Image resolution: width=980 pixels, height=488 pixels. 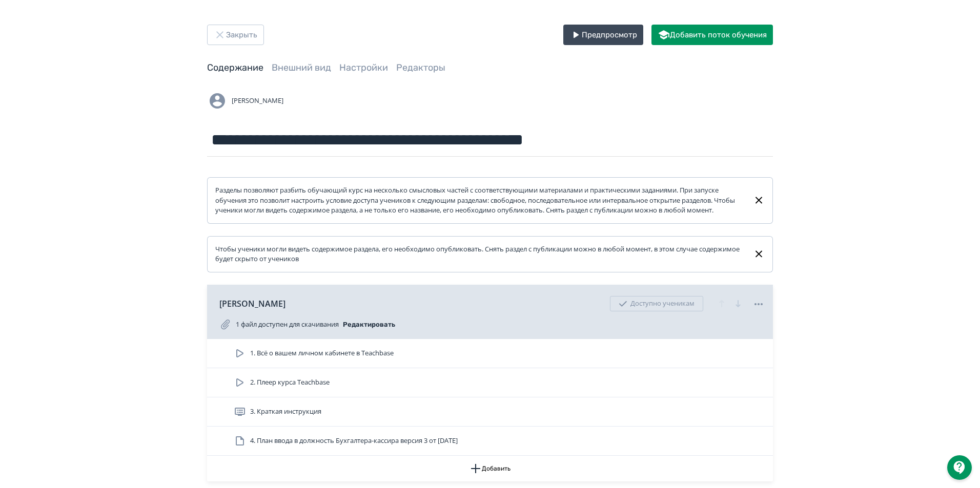 What do you see at coordinates (302, 68) in the screenshot?
I see `a: Внешний вид` at bounding box center [302, 68].